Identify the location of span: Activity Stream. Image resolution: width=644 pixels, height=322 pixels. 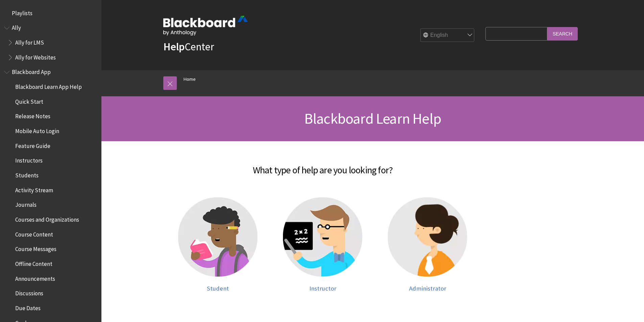
(34, 189).